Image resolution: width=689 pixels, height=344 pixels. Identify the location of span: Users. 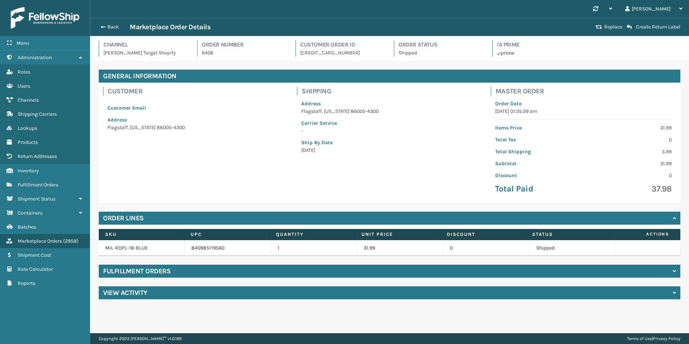
(24, 86).